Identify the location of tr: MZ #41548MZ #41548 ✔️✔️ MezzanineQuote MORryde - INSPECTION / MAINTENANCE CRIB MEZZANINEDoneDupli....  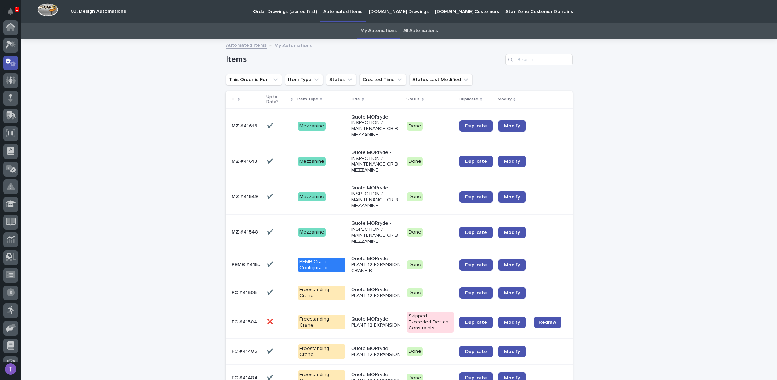
(399, 232).